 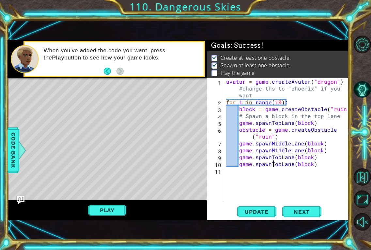 I want to click on div: 1, so click(x=216, y=89).